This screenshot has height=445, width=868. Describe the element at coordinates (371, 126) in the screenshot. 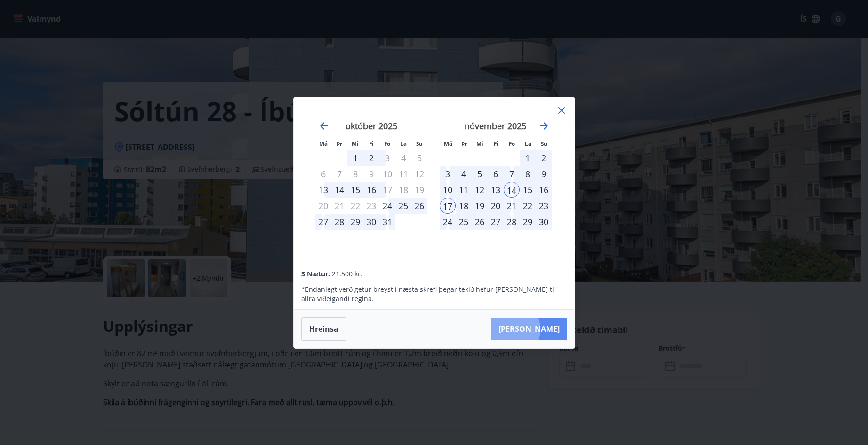

I see `strong: október 2025` at that location.